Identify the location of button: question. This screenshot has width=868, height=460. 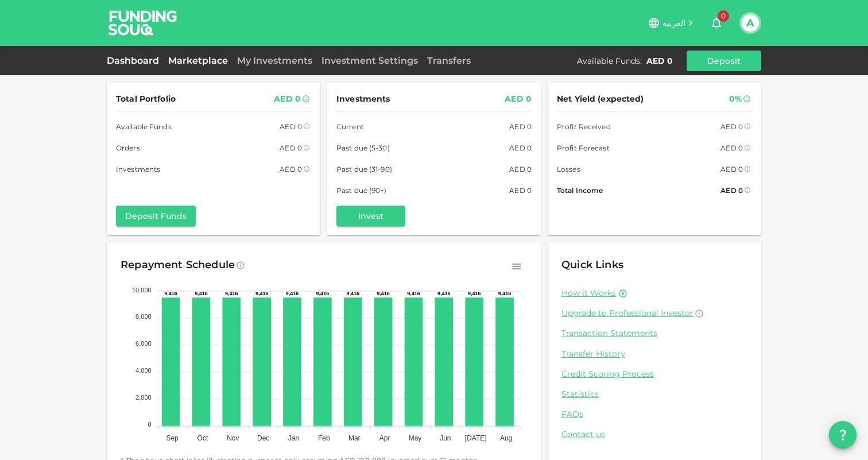
(843, 435).